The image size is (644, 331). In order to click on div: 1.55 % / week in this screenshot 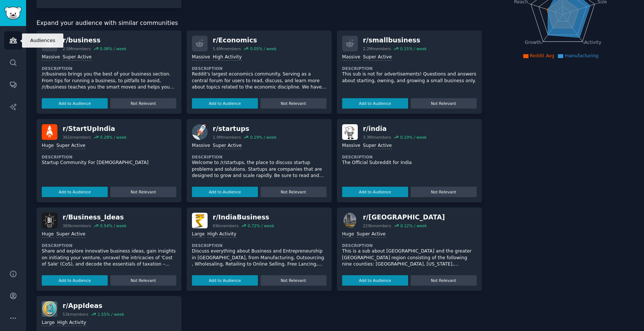, I will do `click(110, 314)`.